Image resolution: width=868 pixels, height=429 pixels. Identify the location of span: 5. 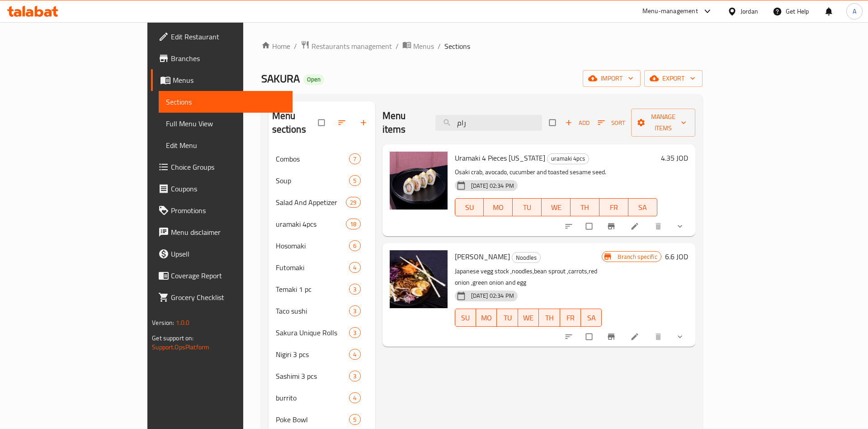
(355, 419).